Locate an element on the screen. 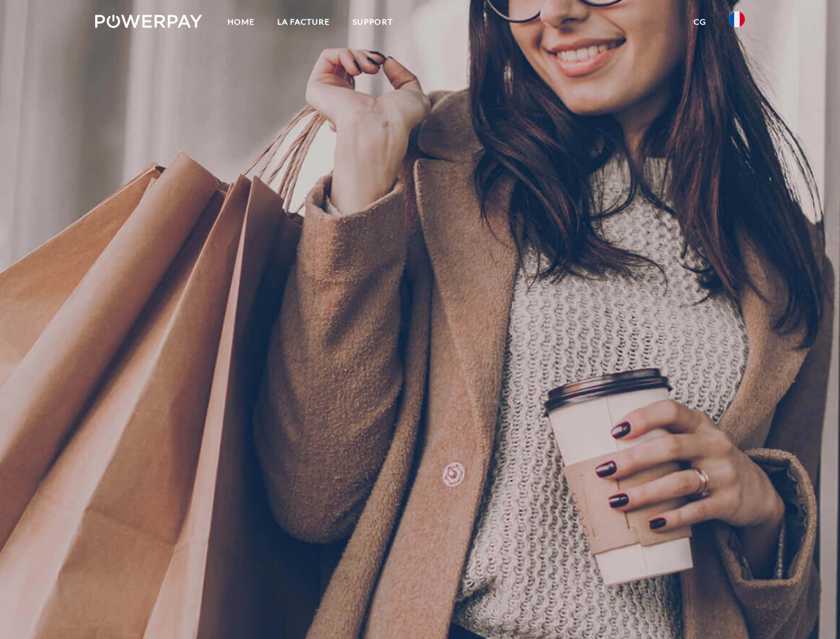 The image size is (840, 639). a: Home is located at coordinates (241, 22).